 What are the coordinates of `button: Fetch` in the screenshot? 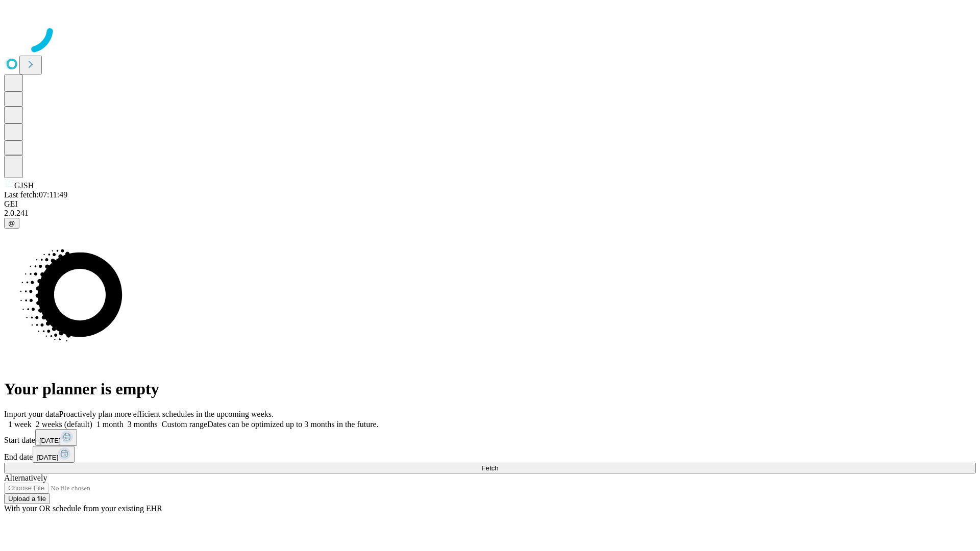 It's located at (490, 468).